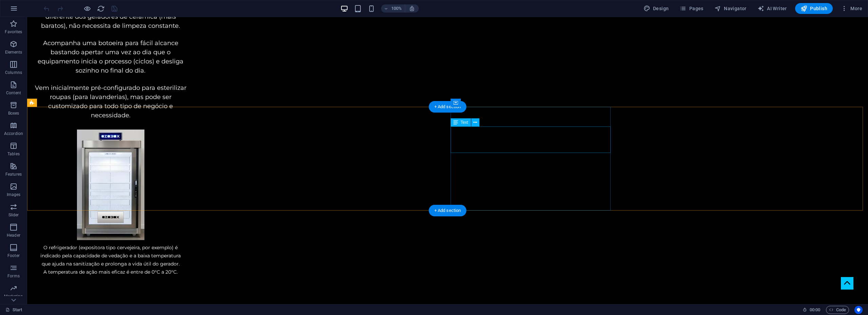  Describe the element at coordinates (14, 310) in the screenshot. I see `a: Click to cancel selection. Double-click to open Pages` at that location.